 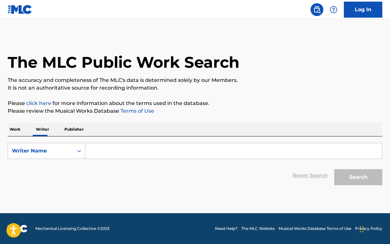 What do you see at coordinates (334, 10) in the screenshot?
I see `div: Help` at bounding box center [334, 10].